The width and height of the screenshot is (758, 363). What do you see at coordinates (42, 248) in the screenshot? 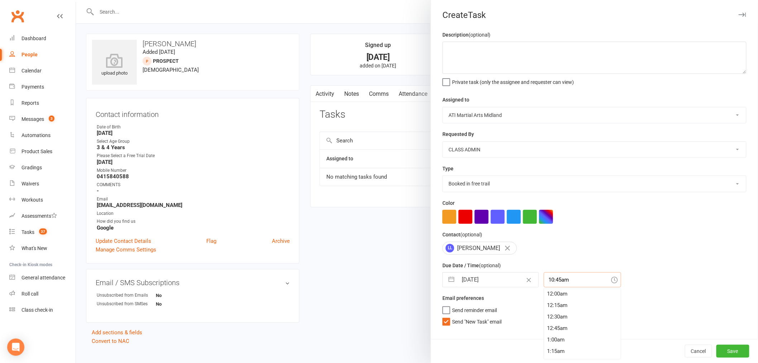
I see `a: What's New` at bounding box center [42, 248].